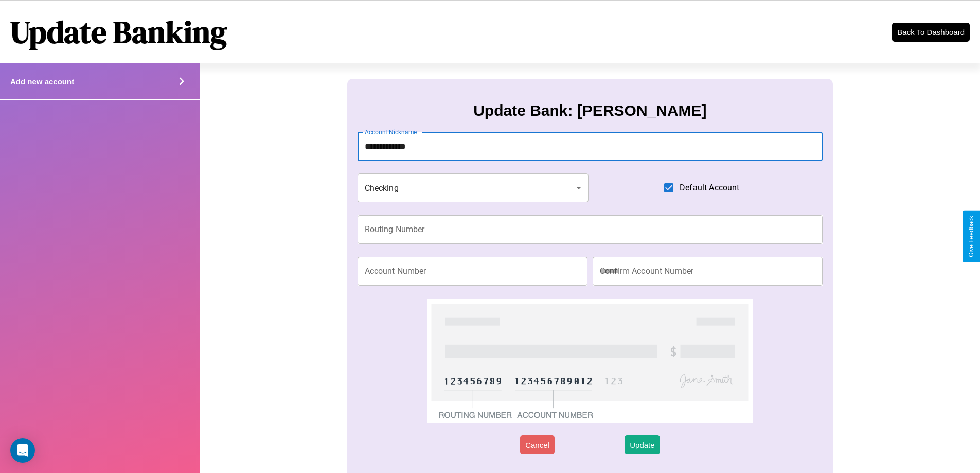  Describe the element at coordinates (710, 188) in the screenshot. I see `span: Default Account` at that location.